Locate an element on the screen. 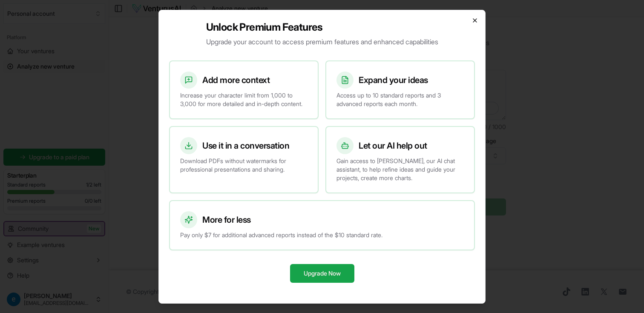 The width and height of the screenshot is (644, 313). p: Download PDFs without watermarks for professional presentations and sharing. is located at coordinates (244, 165).